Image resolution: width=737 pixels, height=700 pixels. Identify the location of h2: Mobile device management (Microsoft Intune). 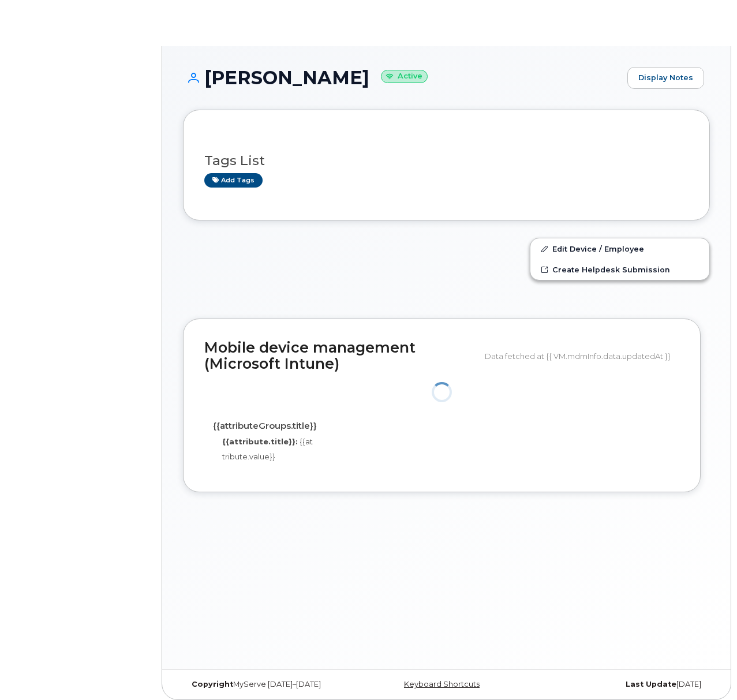
(340, 356).